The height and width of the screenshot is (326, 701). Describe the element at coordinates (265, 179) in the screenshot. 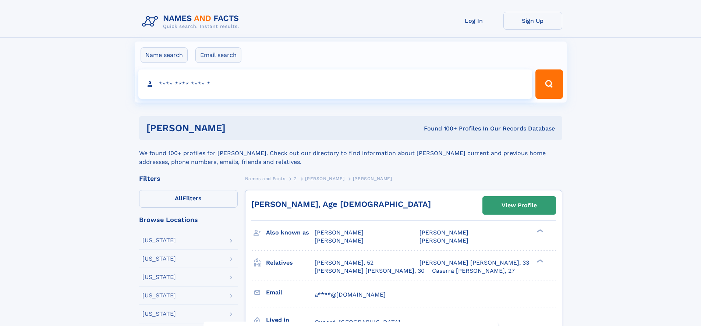

I see `a: Names and Facts` at that location.